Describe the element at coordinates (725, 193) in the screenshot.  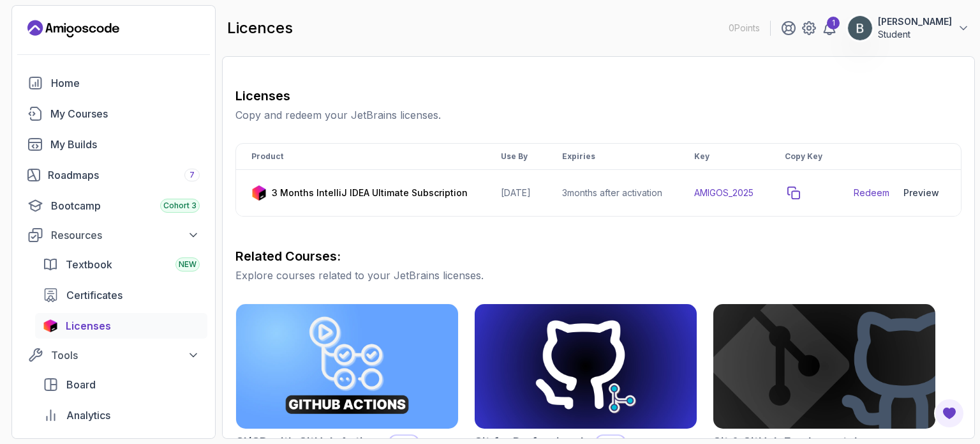
I see `td: AMIGOS_2025` at that location.